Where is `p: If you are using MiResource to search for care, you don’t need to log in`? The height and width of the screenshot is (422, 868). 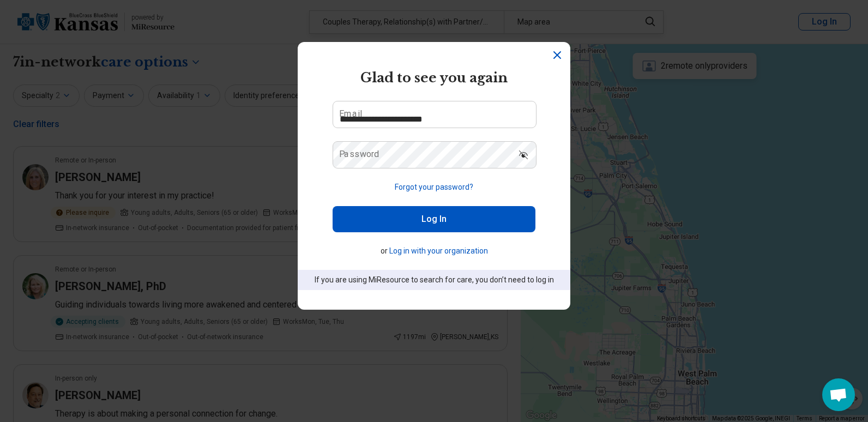
p: If you are using MiResource to search for care, you don’t need to log in is located at coordinates (434, 280).